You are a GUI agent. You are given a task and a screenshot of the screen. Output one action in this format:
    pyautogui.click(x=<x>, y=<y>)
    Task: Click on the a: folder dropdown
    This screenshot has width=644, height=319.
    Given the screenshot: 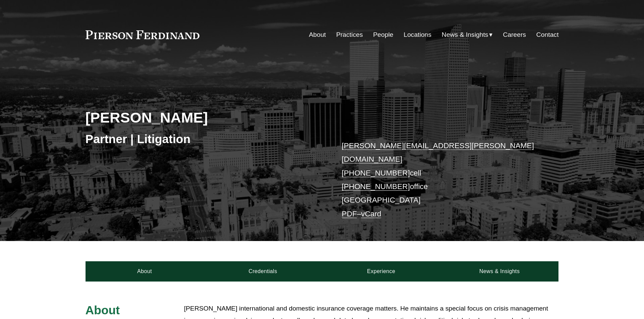 What is the action you would take?
    pyautogui.click(x=468, y=35)
    